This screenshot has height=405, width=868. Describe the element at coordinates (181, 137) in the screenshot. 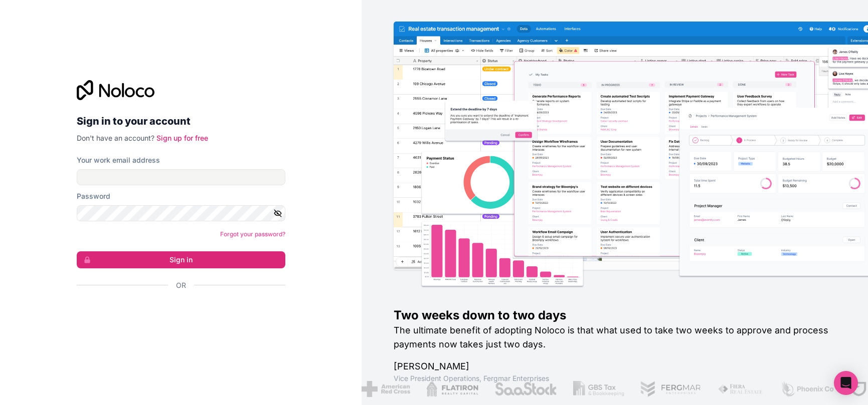

I see `a: Sign up for free` at that location.